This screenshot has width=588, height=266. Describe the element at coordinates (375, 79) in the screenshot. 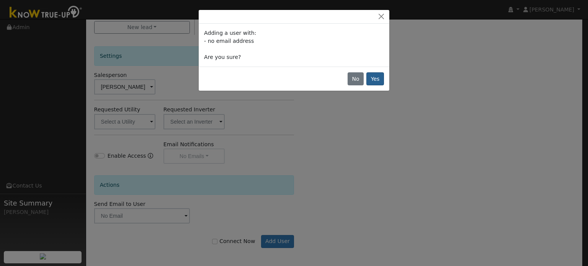

I see `button: Yes` at that location.